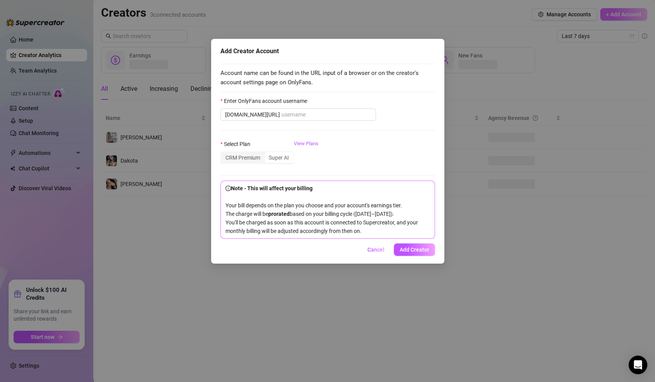 This screenshot has width=655, height=382. I want to click on div: segmented control, so click(257, 158).